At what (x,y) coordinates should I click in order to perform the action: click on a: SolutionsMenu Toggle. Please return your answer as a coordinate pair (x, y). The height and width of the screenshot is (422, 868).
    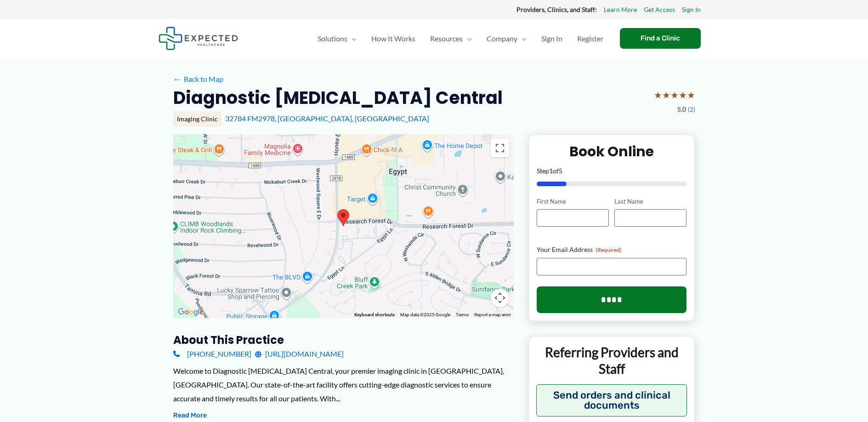
    Looking at the image, I should click on (337, 39).